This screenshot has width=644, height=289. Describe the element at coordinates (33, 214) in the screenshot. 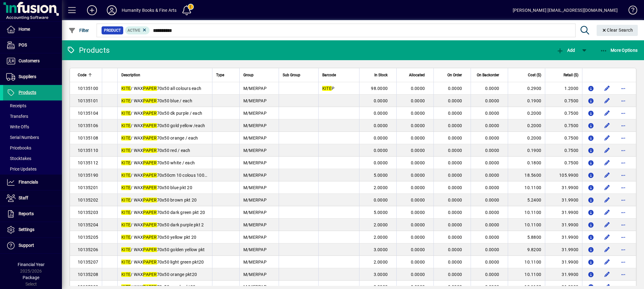

I see `a: Reports` at that location.